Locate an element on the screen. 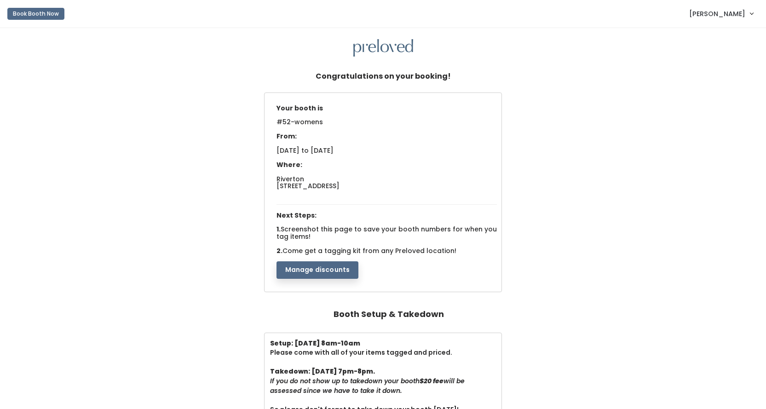 The width and height of the screenshot is (766, 409). button: Manage discounts is located at coordinates (317, 270).